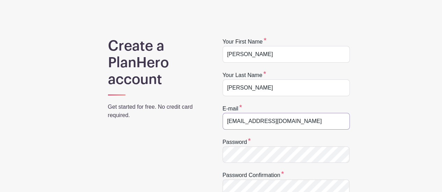  I want to click on p: Get started for free. No credit card required., so click(156, 111).